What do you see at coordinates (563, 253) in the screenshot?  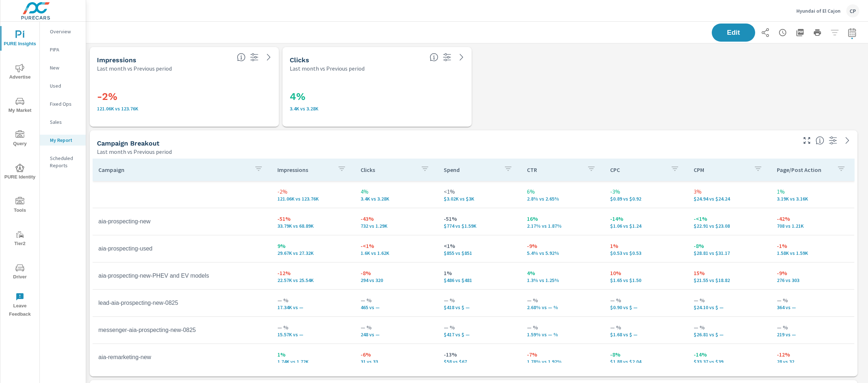 I see `p: 5.4% vs 5.92%` at bounding box center [563, 253].